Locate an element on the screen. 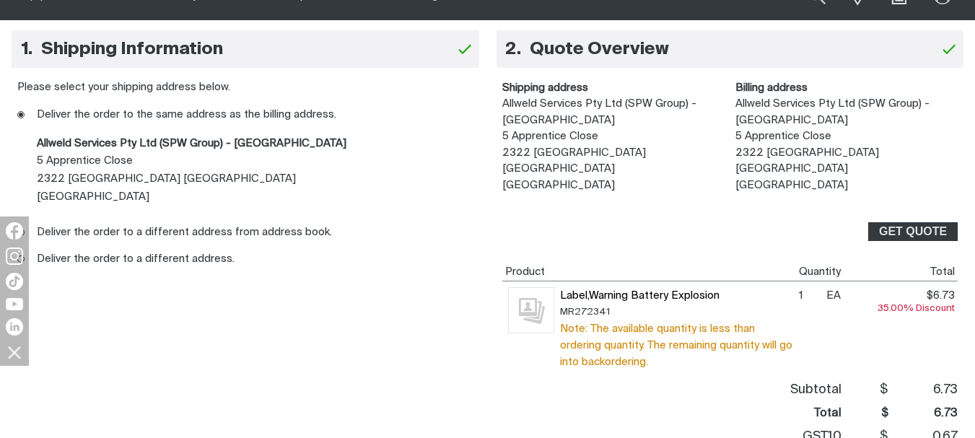 This screenshot has height=438, width=975. span: Label,Warning Battery Explosion is located at coordinates (677, 295).